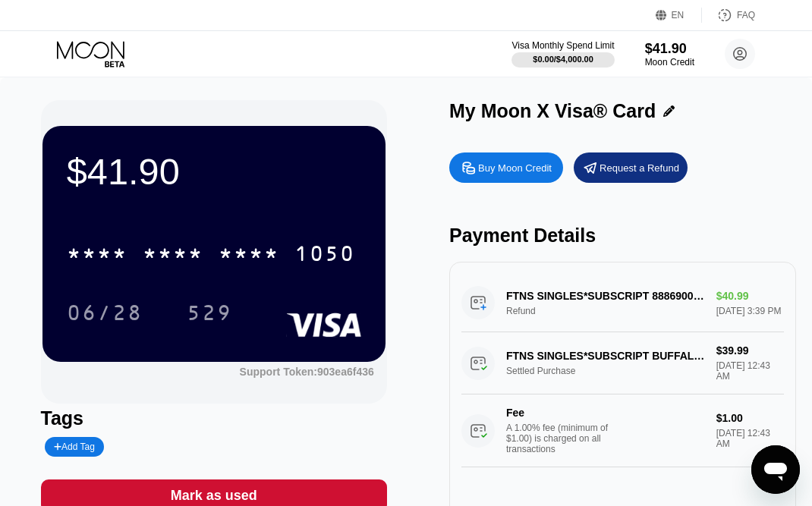  Describe the element at coordinates (750, 418) in the screenshot. I see `div: $1.00` at that location.